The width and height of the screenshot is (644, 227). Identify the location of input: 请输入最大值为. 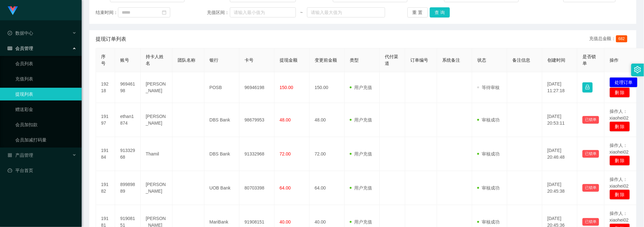
(346, 12).